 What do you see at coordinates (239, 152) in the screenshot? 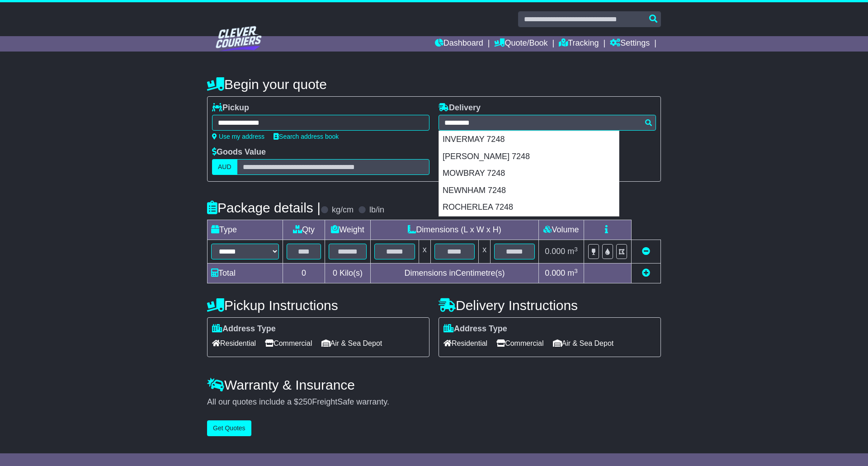
I see `label: Goods Value` at bounding box center [239, 152].